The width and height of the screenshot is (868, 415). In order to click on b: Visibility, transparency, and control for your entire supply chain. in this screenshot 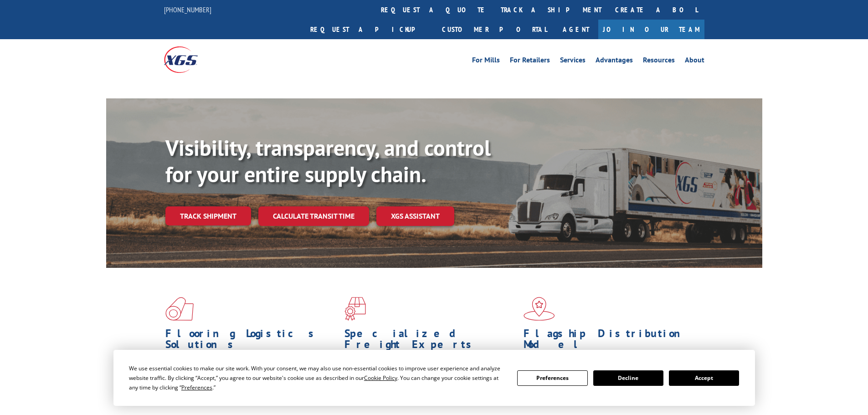, I will do `click(328, 161)`.